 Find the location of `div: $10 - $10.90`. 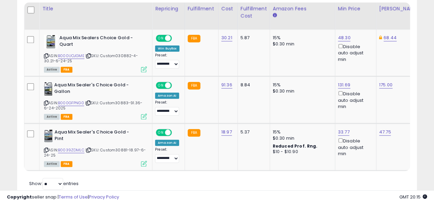

div: $10 - $10.90 is located at coordinates (302, 151).